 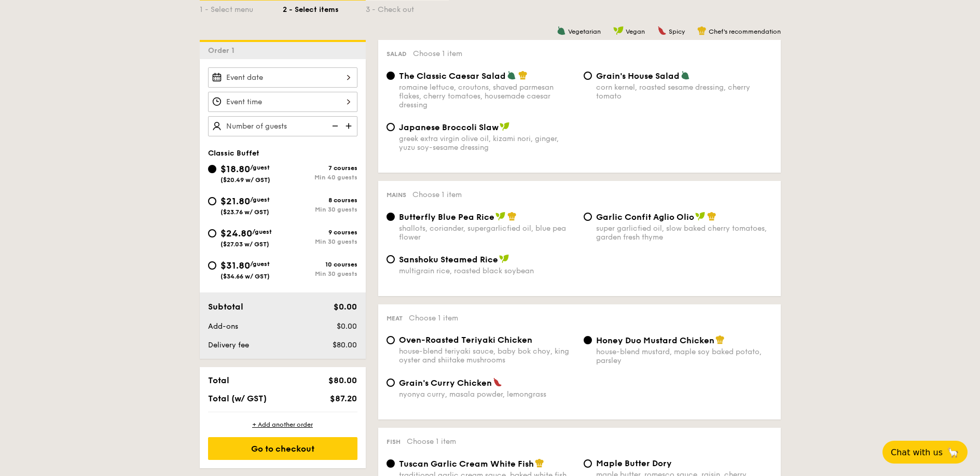 I want to click on span: Delivery fee, so click(x=229, y=345).